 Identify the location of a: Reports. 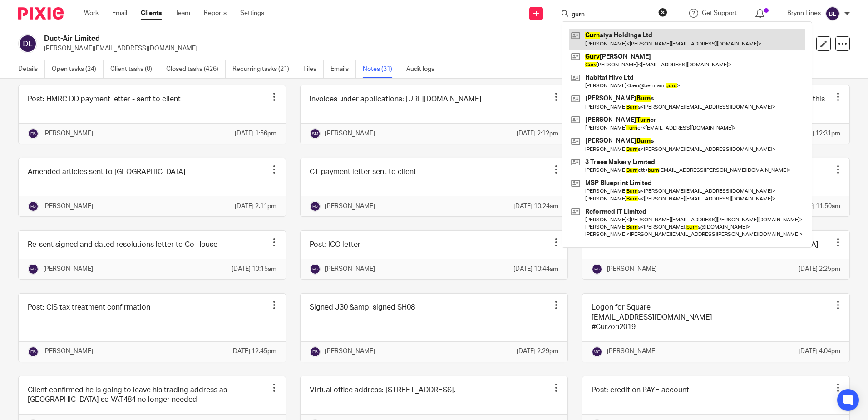
(215, 13).